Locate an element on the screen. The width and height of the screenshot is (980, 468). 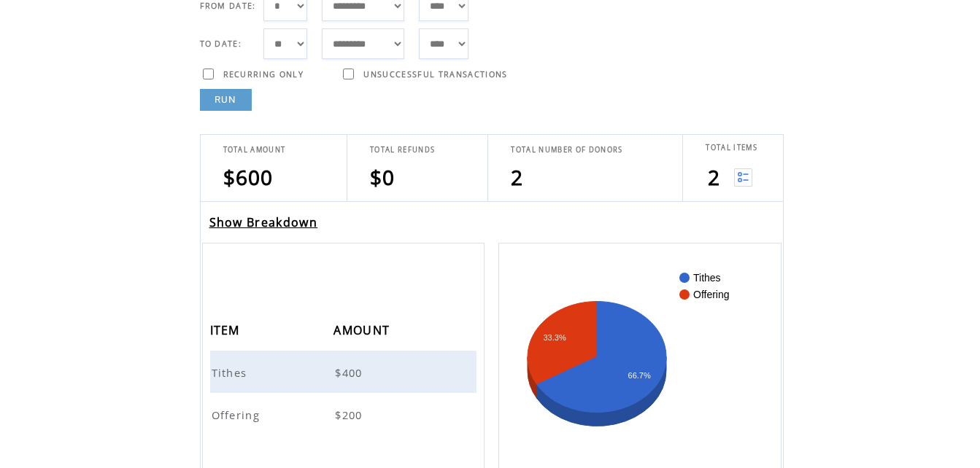
span: AMOUNT is located at coordinates (363, 331).